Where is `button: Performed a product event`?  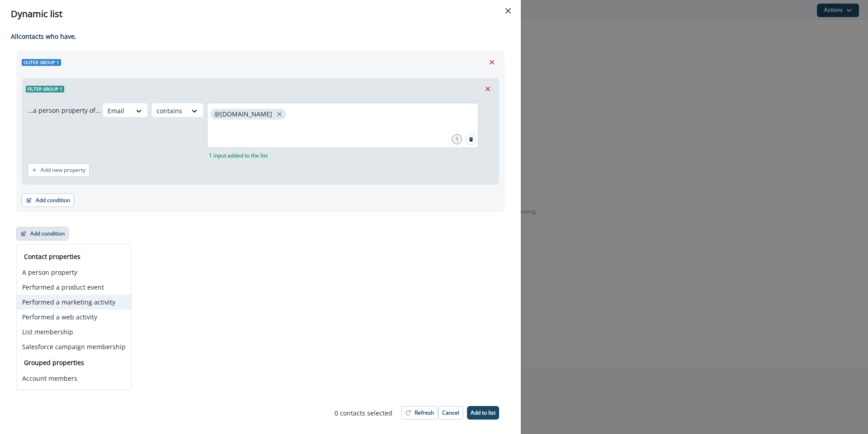
button: Performed a product event is located at coordinates (74, 287).